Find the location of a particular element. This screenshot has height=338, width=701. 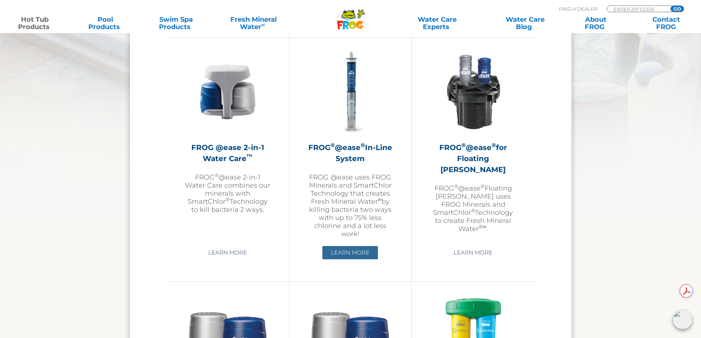

img: openIcon is located at coordinates (682, 320).